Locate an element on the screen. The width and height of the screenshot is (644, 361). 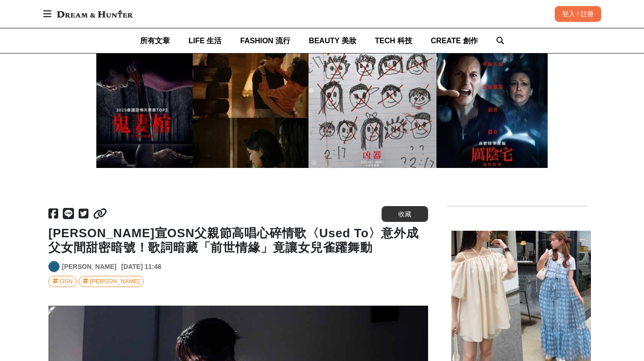
a: TECH 科技 is located at coordinates (393, 41).